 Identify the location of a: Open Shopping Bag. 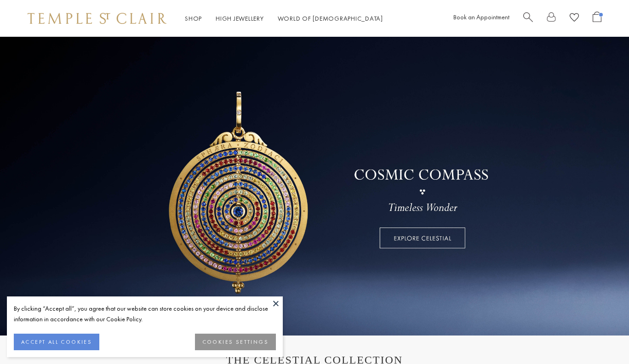
(597, 18).